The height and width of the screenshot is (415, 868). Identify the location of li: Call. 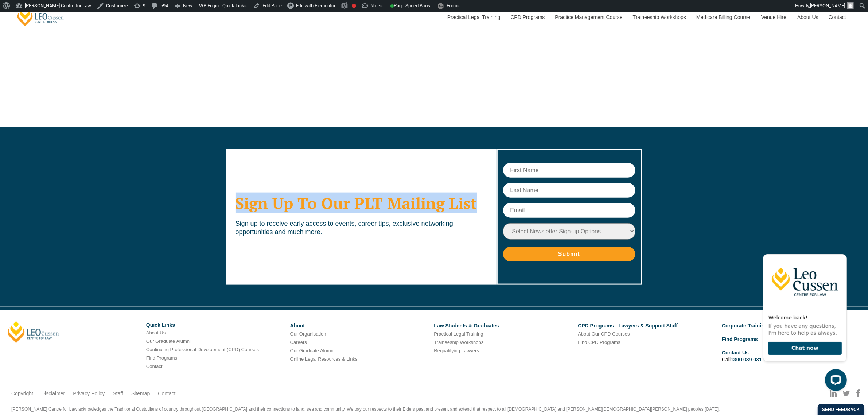
(791, 356).